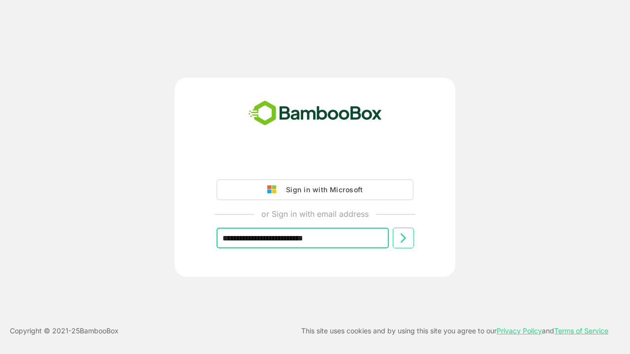  Describe the element at coordinates (315, 114) in the screenshot. I see `img: bamboobox` at that location.